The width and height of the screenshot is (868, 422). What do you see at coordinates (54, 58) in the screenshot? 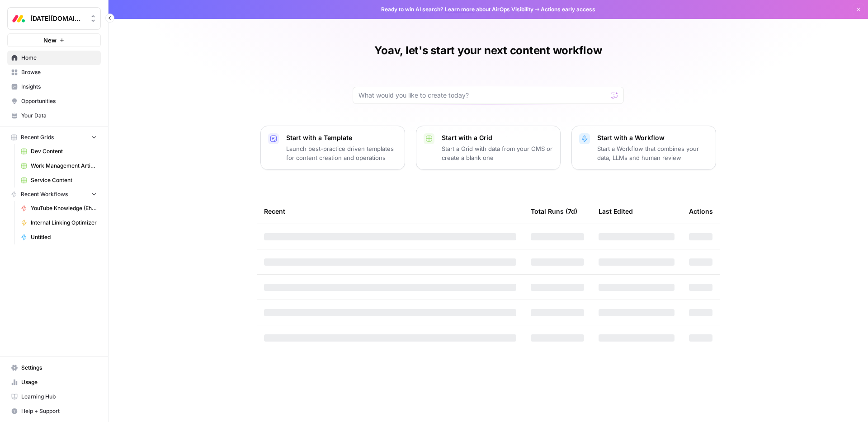
I see `a: Home` at bounding box center [54, 58].